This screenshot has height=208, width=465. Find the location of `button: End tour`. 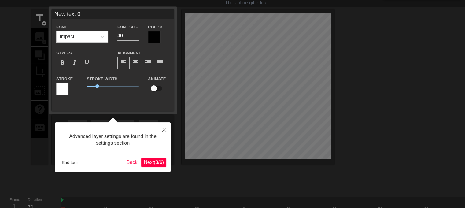

button: End tour is located at coordinates (70, 162).